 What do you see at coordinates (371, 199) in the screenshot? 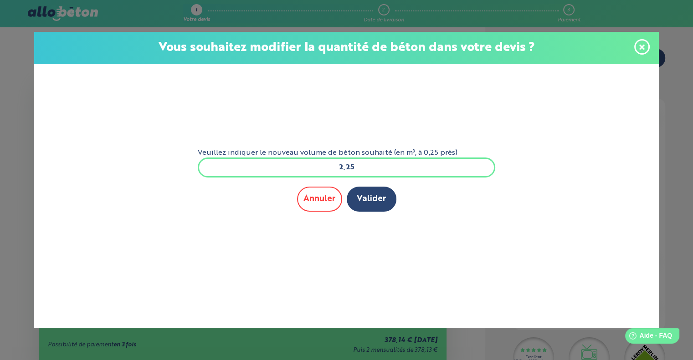
I see `button: Valider` at bounding box center [371, 199].